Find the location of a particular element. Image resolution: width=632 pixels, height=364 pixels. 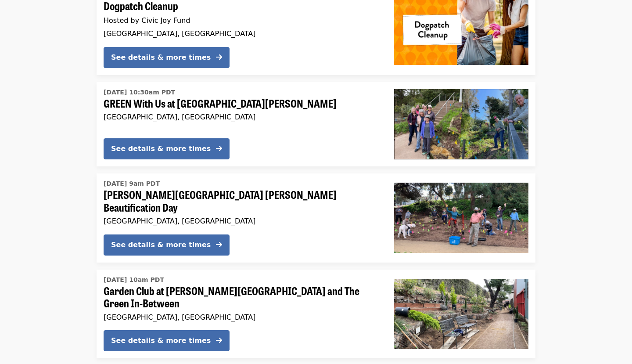

a: See details for "Glen Park Greenway Beautification Day" is located at coordinates (316, 218).